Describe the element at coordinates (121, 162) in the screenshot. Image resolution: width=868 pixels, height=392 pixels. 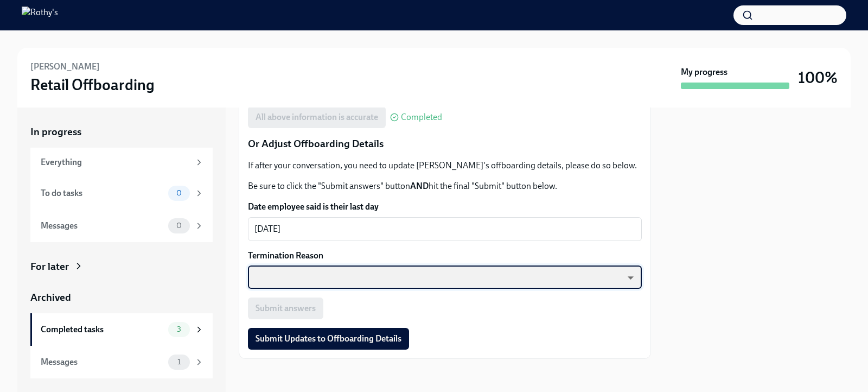
I see `a: Everything` at that location.